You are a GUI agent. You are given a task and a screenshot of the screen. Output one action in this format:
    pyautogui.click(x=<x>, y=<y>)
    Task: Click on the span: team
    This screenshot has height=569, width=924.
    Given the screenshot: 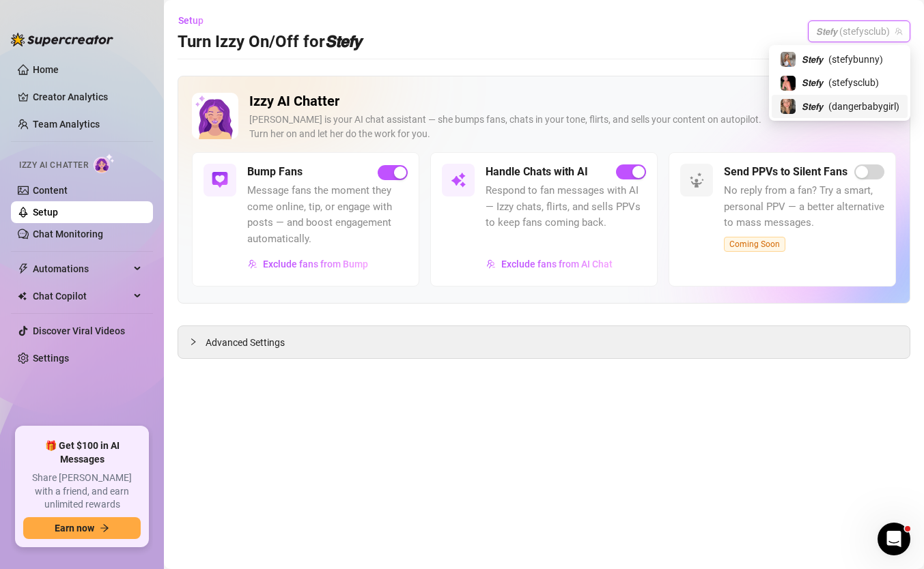 What is the action you would take?
    pyautogui.click(x=899, y=31)
    